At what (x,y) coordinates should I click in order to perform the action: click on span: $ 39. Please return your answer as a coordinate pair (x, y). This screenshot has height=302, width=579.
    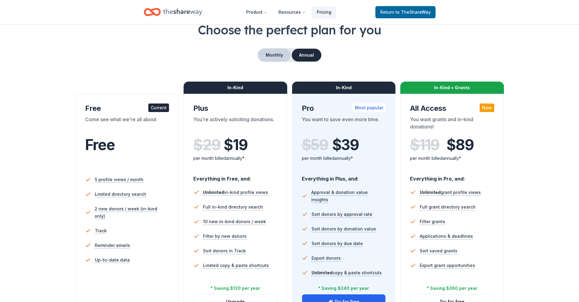
    Looking at the image, I should click on (346, 145).